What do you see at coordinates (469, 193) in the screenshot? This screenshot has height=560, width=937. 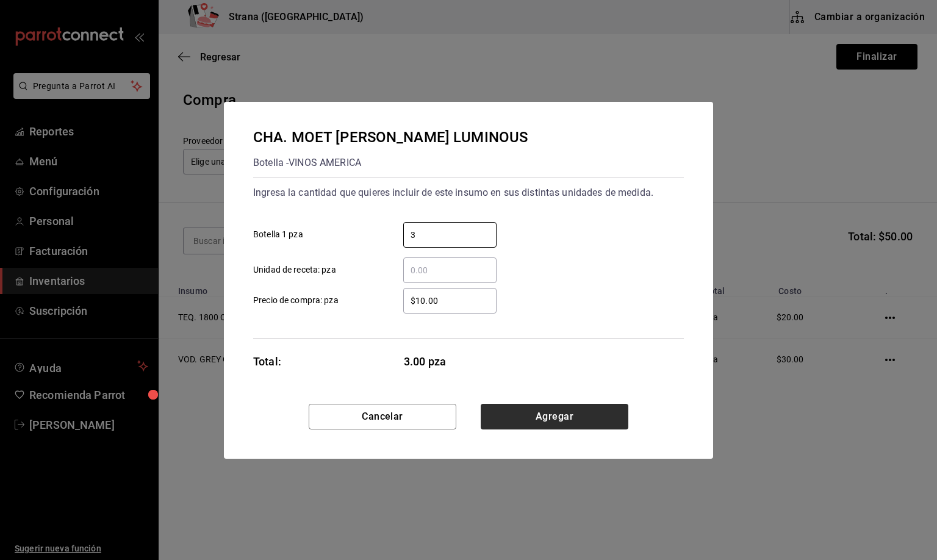 I see `div: Ingresa la cantidad que quieres incluir de este insumo en sus distintas unidades de medida.` at bounding box center [469, 193].